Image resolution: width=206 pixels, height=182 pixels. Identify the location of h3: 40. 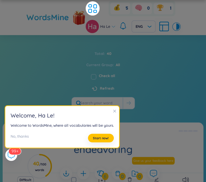
(39, 167).